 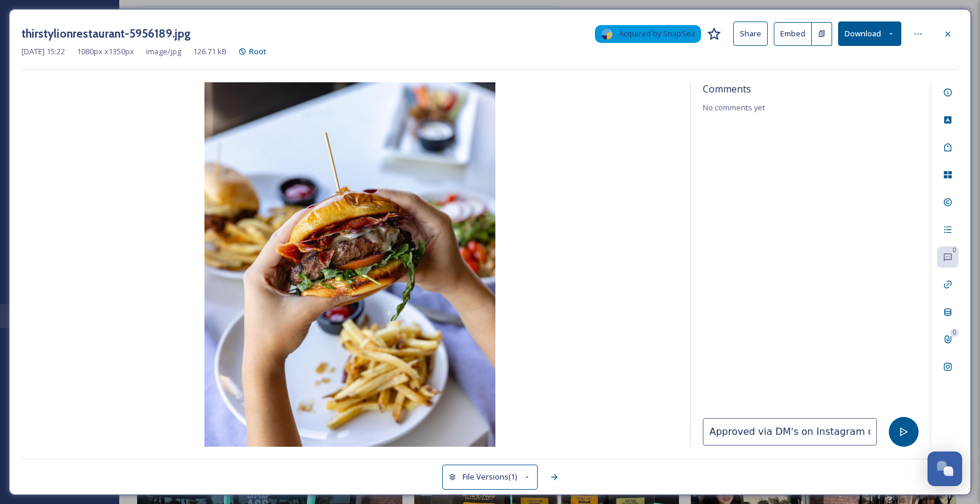 I want to click on img: thirstylionrestaurant-5956189.jpg, so click(x=350, y=264).